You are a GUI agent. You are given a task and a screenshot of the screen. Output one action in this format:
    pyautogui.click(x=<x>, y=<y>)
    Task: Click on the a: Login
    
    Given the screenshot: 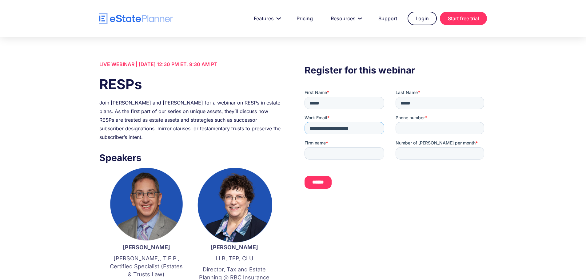 What is the action you would take?
    pyautogui.click(x=422, y=18)
    